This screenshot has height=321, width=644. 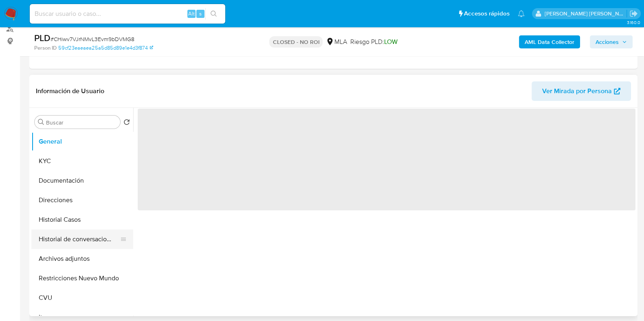 I want to click on span: # CHiwv7VJrNMvL3Evm9bDVMG8, so click(x=92, y=39).